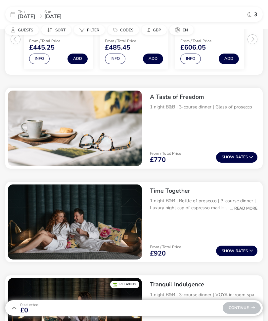  Describe the element at coordinates (91, 30) in the screenshot. I see `naf-pibe-menu-bar-item: Filter` at that location.